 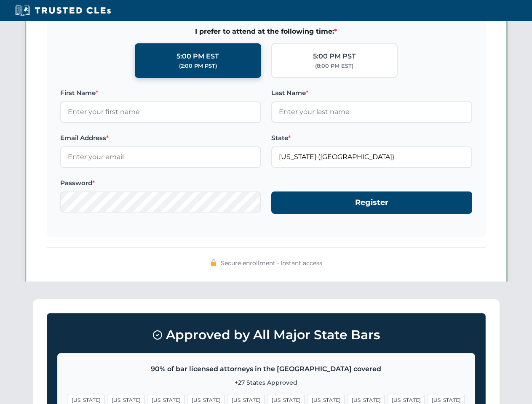 I want to click on div: (8:00 PM EST), so click(x=334, y=66).